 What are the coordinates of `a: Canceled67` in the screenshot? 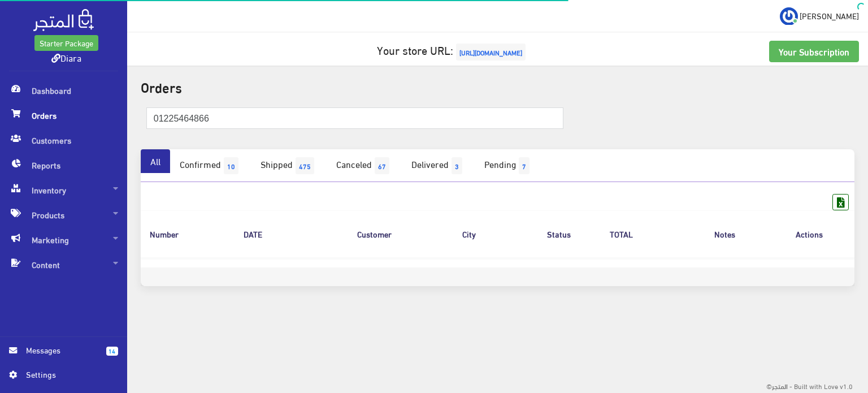 It's located at (364, 166).